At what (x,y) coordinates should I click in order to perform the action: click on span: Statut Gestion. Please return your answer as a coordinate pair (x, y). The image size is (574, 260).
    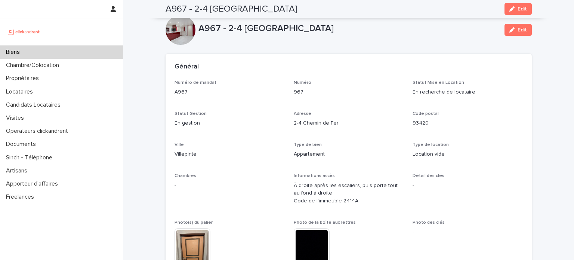
    Looking at the image, I should click on (191, 114).